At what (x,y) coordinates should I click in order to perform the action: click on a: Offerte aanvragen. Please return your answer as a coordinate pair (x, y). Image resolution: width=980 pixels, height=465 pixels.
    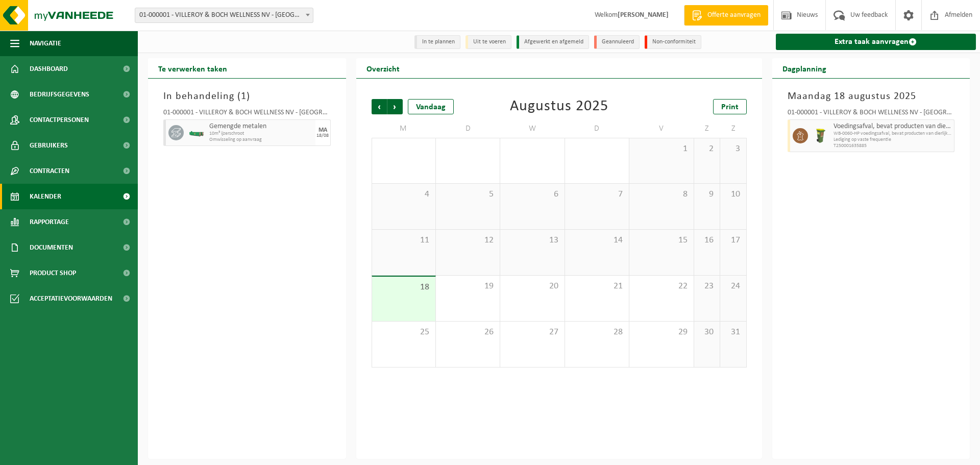
    Looking at the image, I should click on (726, 15).